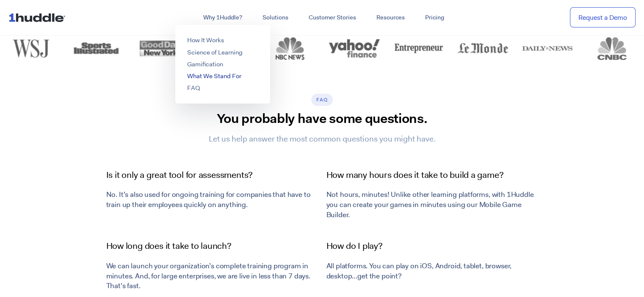 This screenshot has width=644, height=297. Describe the element at coordinates (321, 100) in the screenshot. I see `h6: FAQ` at that location.